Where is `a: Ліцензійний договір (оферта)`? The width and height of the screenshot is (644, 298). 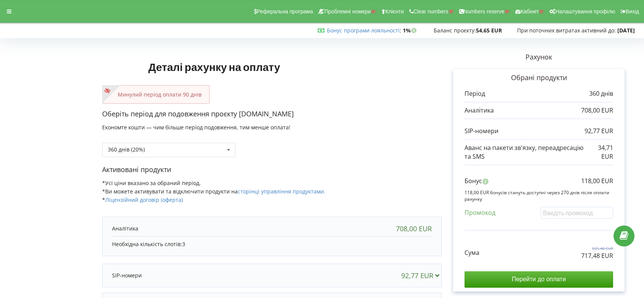
a: Ліцензійний договір (оферта) is located at coordinates (144, 200).